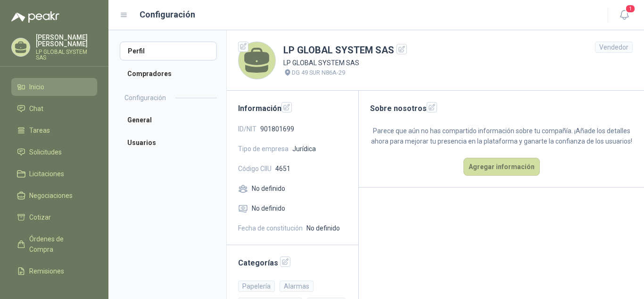 This screenshot has height=299, width=644. Describe the element at coordinates (304, 149) in the screenshot. I see `span: Jurídica` at that location.